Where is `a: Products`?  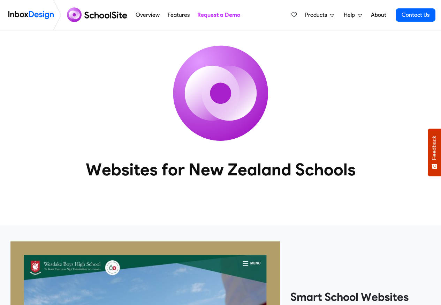
a: Products is located at coordinates (320, 15).